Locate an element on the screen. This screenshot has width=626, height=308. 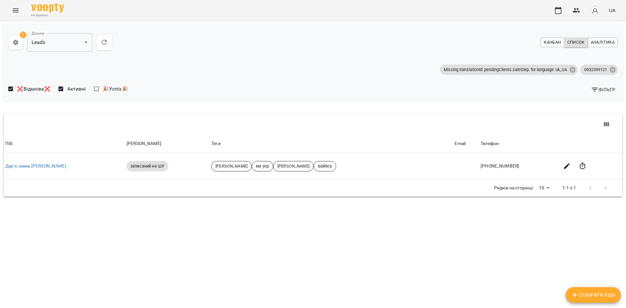
span: записаний на ШУ is located at coordinates (147, 166).